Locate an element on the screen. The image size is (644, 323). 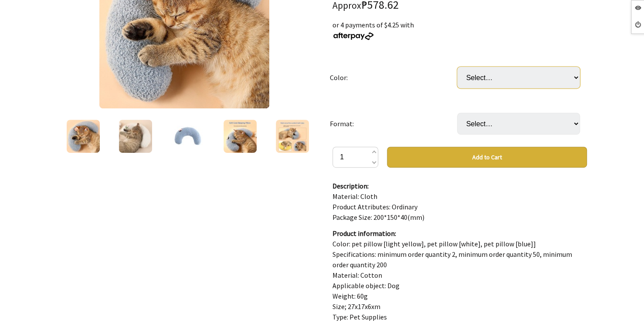
strong: Product information: is located at coordinates (365, 233).